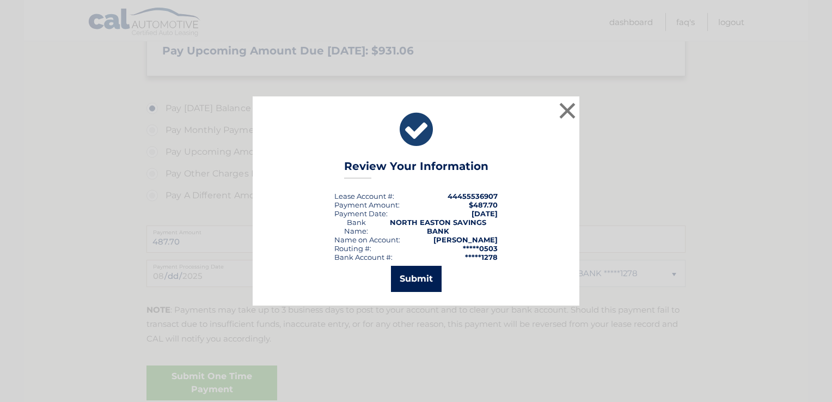  I want to click on div: Payment Amount:, so click(367, 205).